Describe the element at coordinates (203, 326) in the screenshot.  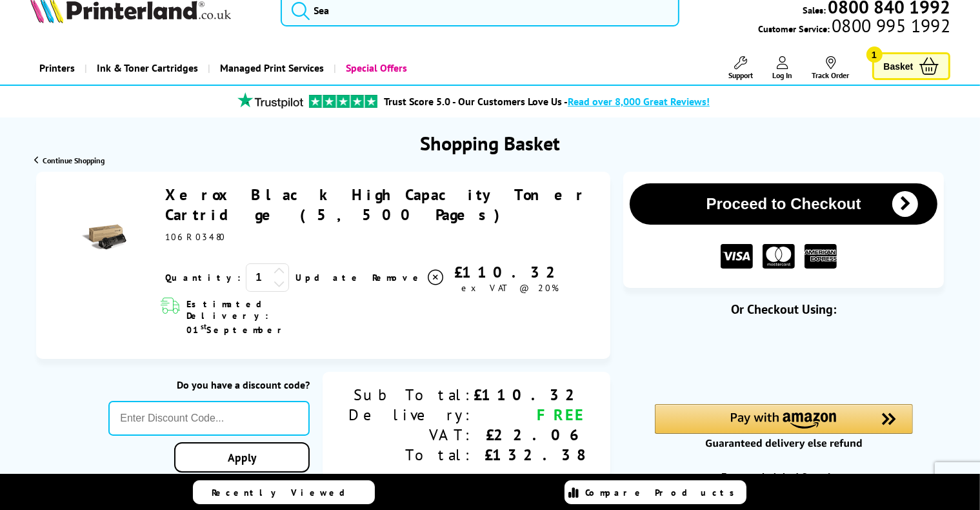
I see `sup: st` at that location.